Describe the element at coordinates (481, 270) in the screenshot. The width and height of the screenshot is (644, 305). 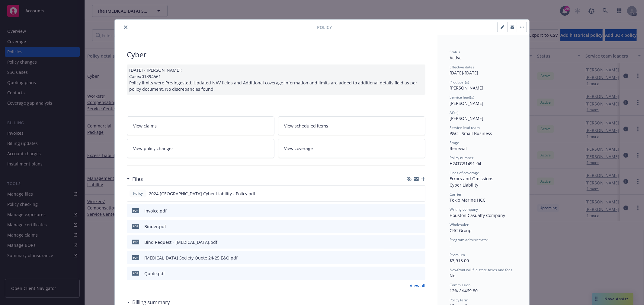
I see `span: Newfront will file state taxes and fees` at that location.